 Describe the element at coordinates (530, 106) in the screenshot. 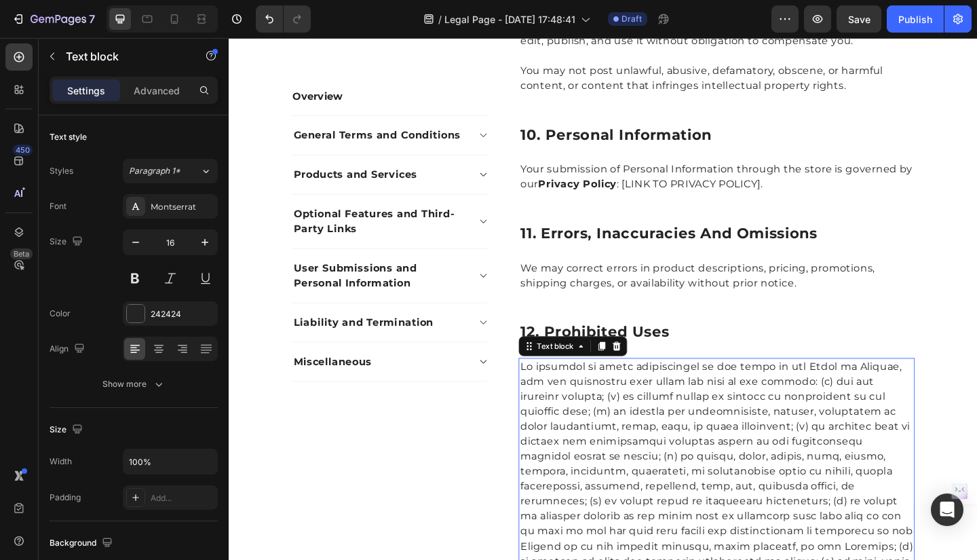

I see `p: 10. Personal Information` at that location.